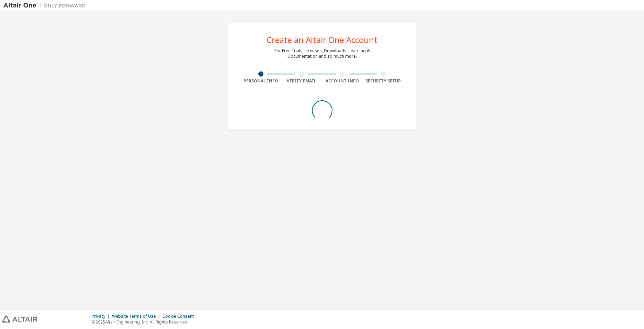  What do you see at coordinates (102, 316) in the screenshot?
I see `div: Privacy` at bounding box center [102, 316].